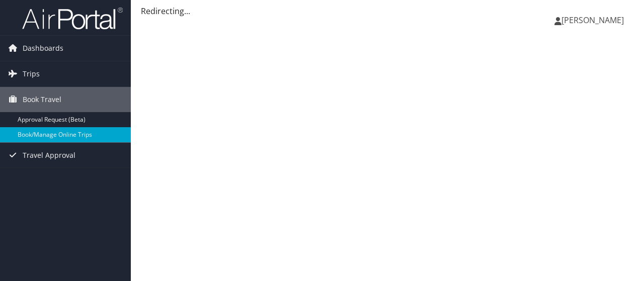 This screenshot has height=281, width=644. I want to click on span: Dashboards, so click(43, 48).